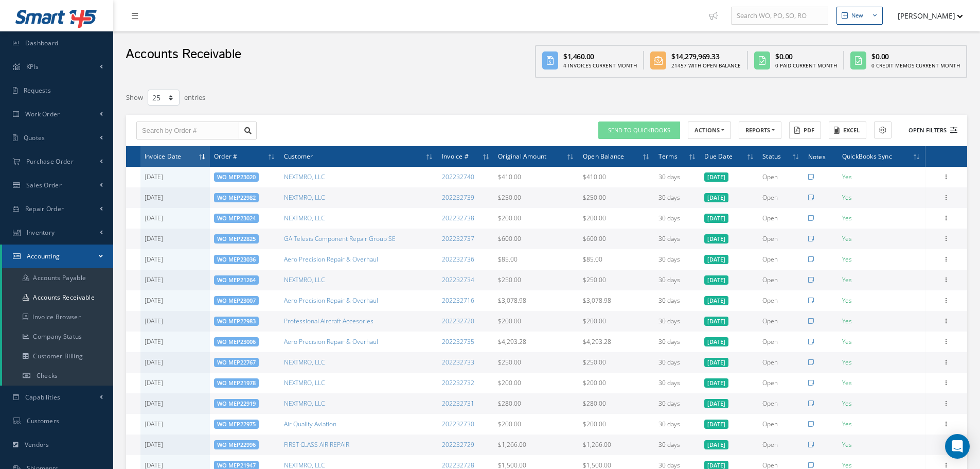 The width and height of the screenshot is (980, 469). I want to click on a: 202232716, so click(458, 300).